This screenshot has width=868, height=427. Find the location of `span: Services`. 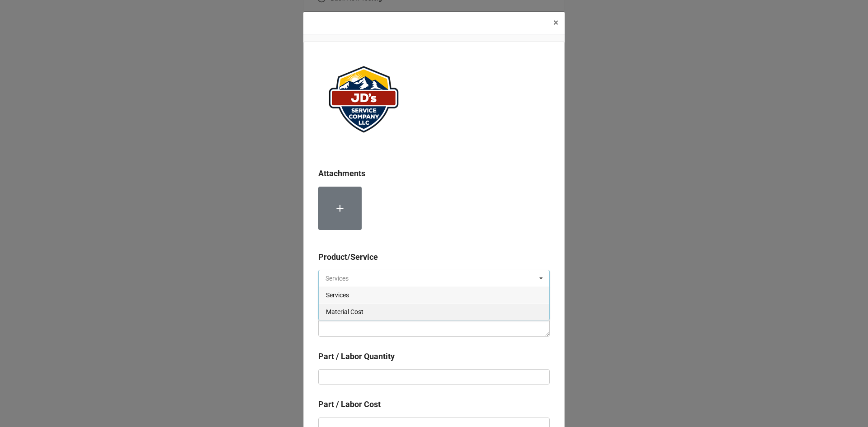

span: Services is located at coordinates (337, 295).